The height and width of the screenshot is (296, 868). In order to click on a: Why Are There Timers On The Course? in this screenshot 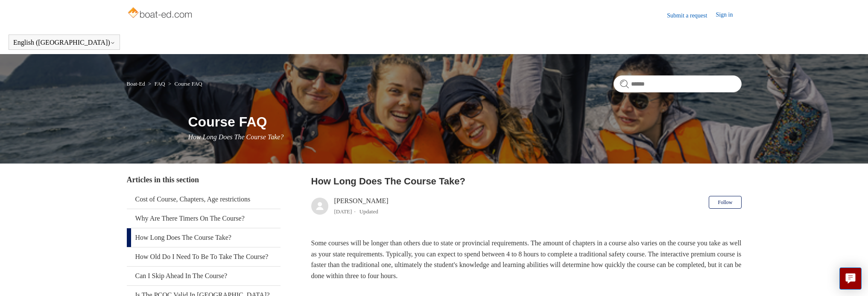, I will do `click(204, 219)`.